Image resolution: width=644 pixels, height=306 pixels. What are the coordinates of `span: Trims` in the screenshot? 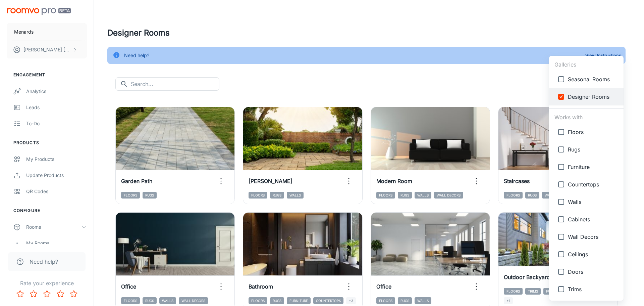 It's located at (593, 289).